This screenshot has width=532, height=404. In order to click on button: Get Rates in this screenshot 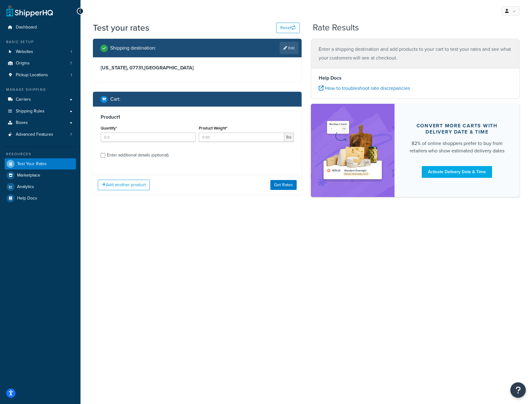, I will do `click(283, 185)`.